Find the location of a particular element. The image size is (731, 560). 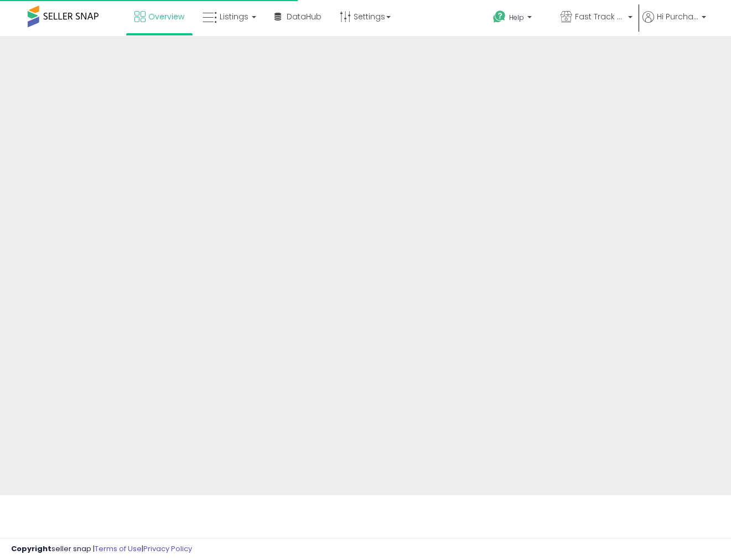

span: Help is located at coordinates (517, 17).